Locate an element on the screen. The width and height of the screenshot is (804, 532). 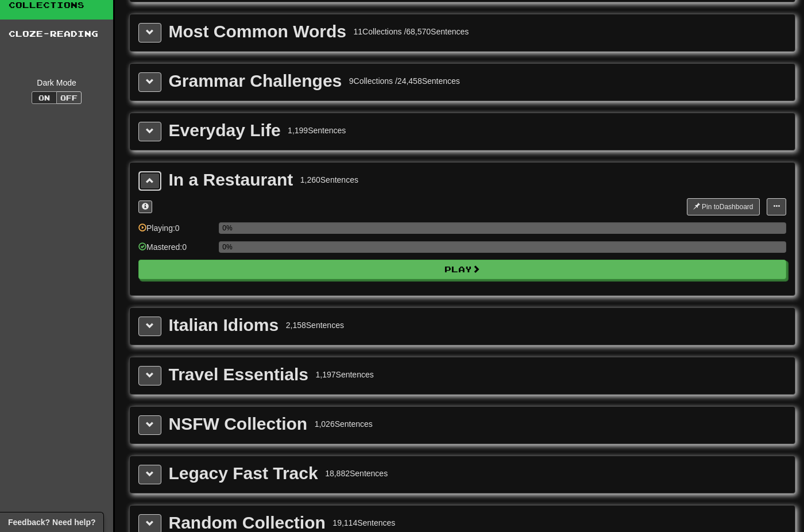
div: 9 Collections / 24,458 Sentences is located at coordinates (404, 81).